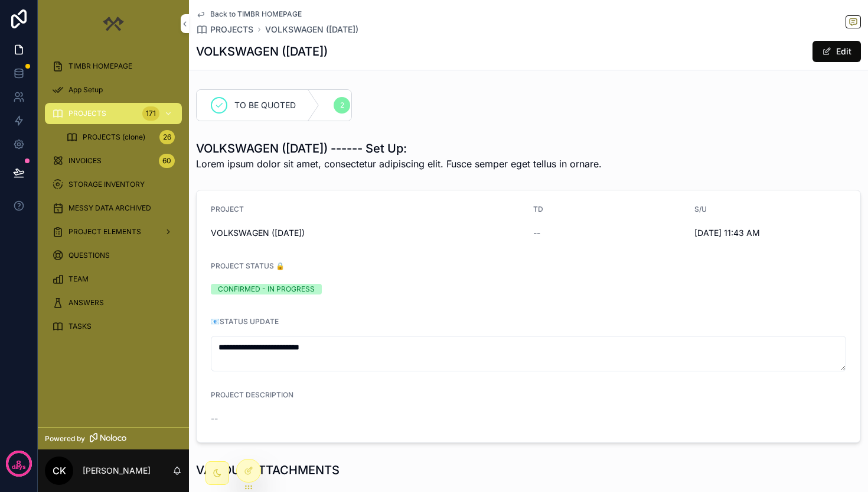  What do you see at coordinates (110, 208) in the screenshot?
I see `span: MESSY DATA ARCHIVED` at bounding box center [110, 208].